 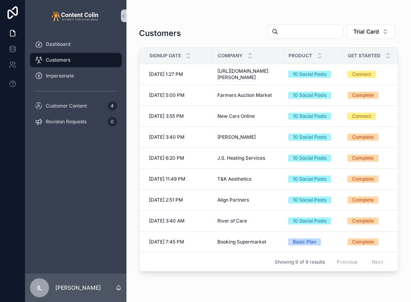 I want to click on a: Customers, so click(x=76, y=60).